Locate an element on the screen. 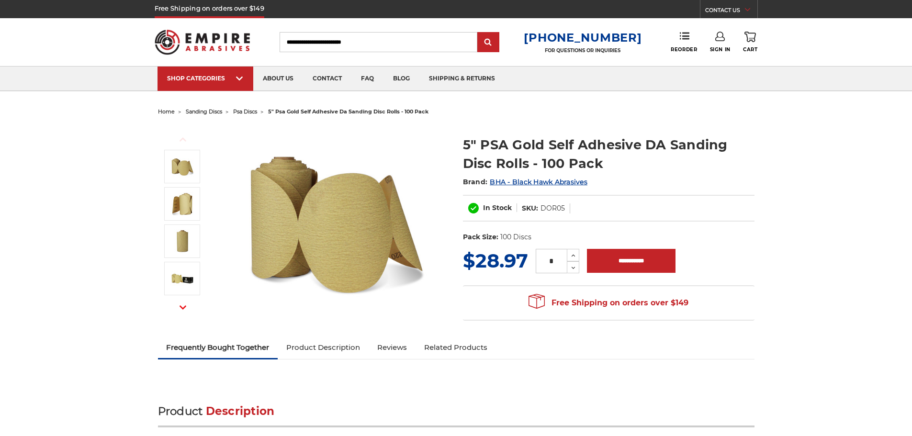 This screenshot has height=436, width=912. a: BHA - Black Hawk Abrasives is located at coordinates (539, 182).